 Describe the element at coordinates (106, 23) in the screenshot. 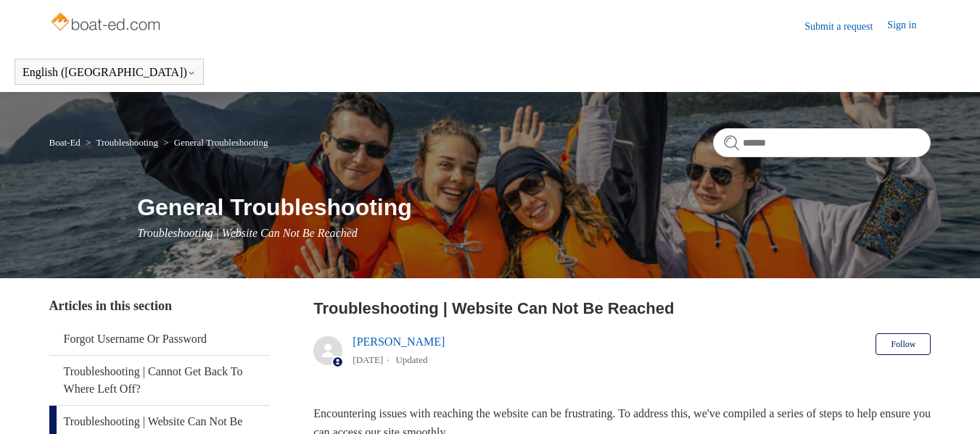

I see `img: Boat-Ed Help Center home page` at that location.